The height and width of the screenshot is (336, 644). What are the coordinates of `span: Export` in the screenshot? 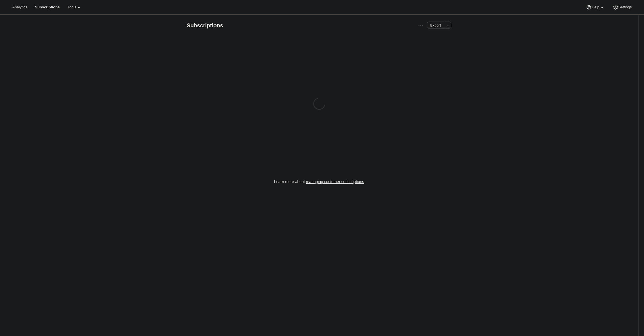 It's located at (435, 25).